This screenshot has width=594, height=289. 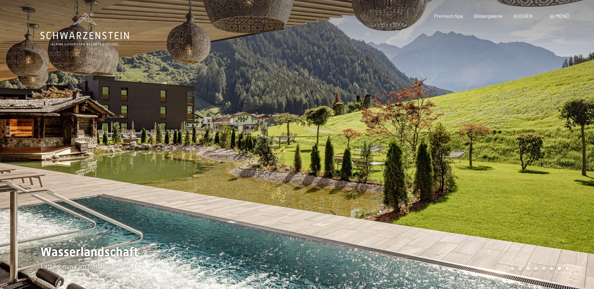 What do you see at coordinates (520, 269) in the screenshot?
I see `div: Carousel Page 2` at bounding box center [520, 269].